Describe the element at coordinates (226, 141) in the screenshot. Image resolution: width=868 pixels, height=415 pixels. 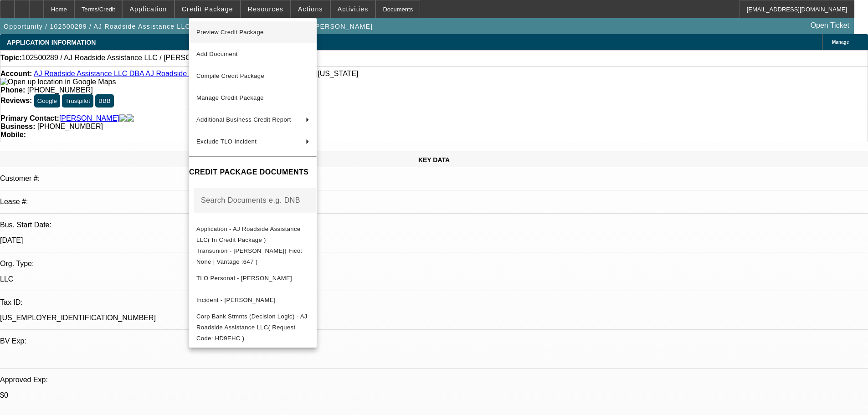
I see `span: Exclude TLO Incident` at that location.